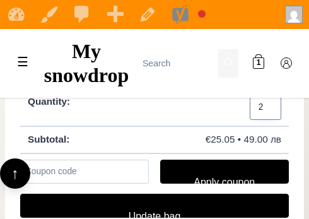  What do you see at coordinates (178, 63) in the screenshot?
I see `input: Search` at bounding box center [178, 63].